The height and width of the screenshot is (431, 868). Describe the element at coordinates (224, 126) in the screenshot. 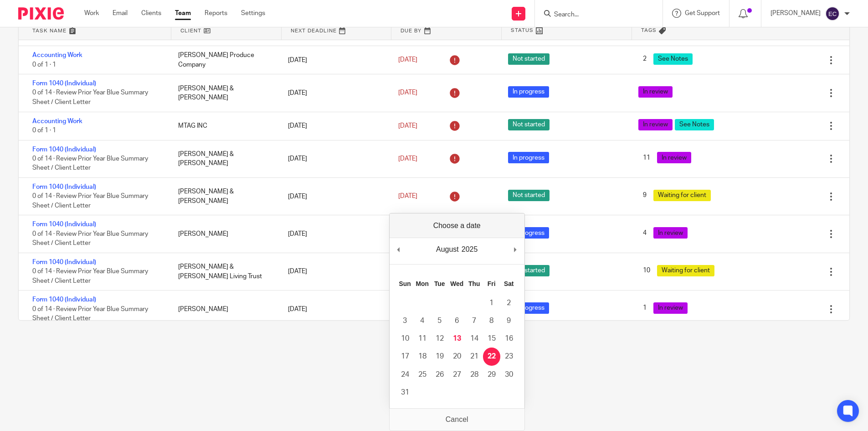

I see `div: MTAG INC` at that location.